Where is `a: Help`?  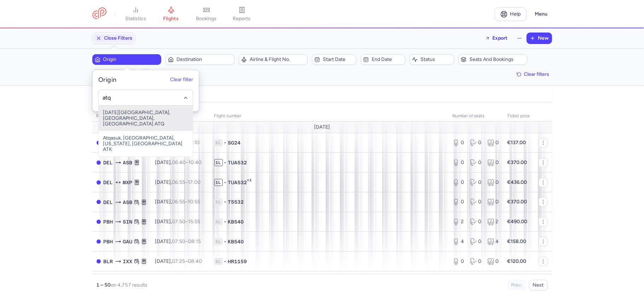
a: Help is located at coordinates (511, 14).